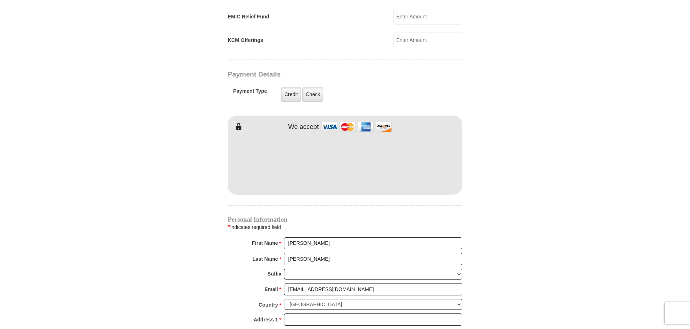  Describe the element at coordinates (313, 94) in the screenshot. I see `label: Check` at that location.